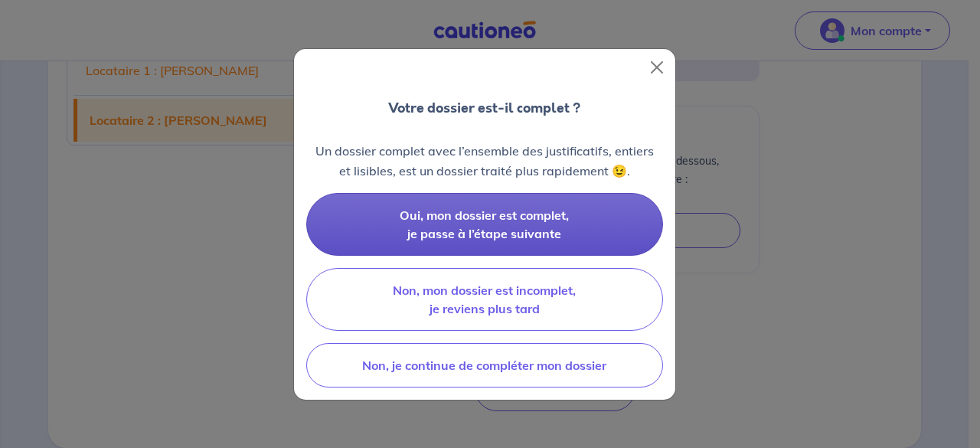 Image resolution: width=980 pixels, height=448 pixels. I want to click on button: Oui, mon dossier est complet, je passe à l’étape suivante, so click(484, 224).